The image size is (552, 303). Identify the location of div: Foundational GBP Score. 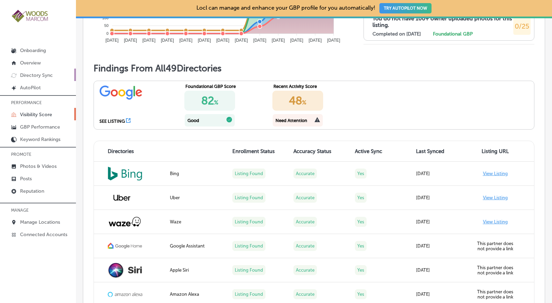
(222, 86).